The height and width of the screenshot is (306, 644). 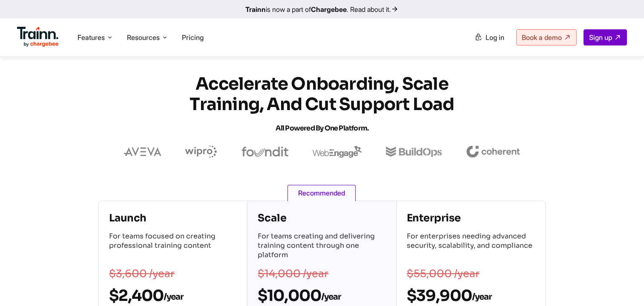 What do you see at coordinates (321, 218) in the screenshot?
I see `h4: Scale` at bounding box center [321, 218].